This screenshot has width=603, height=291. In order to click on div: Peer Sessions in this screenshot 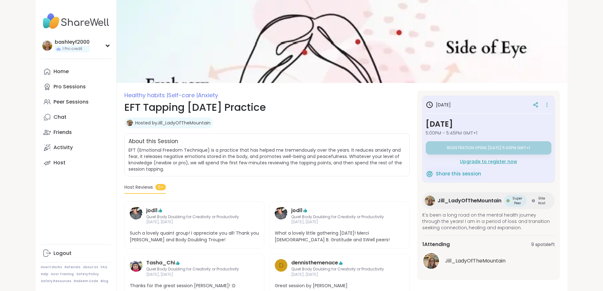, I will do `click(71, 102)`.